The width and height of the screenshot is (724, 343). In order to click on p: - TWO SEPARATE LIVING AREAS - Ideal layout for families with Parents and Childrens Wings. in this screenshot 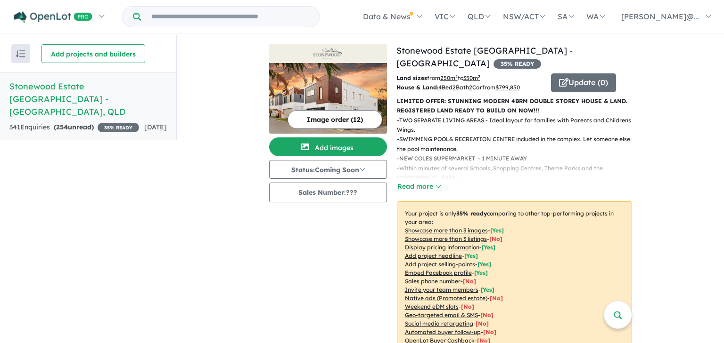, I will do `click(518, 125)`.